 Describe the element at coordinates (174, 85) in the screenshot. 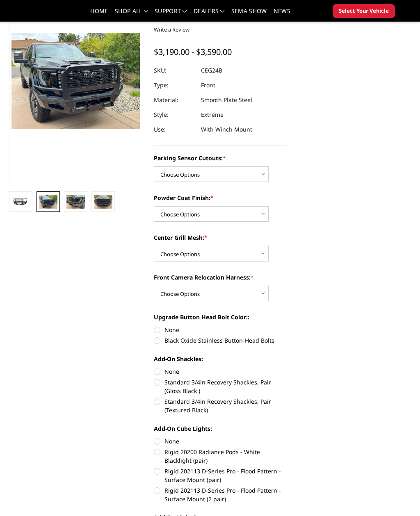

I see `dt: Type:` at that location.